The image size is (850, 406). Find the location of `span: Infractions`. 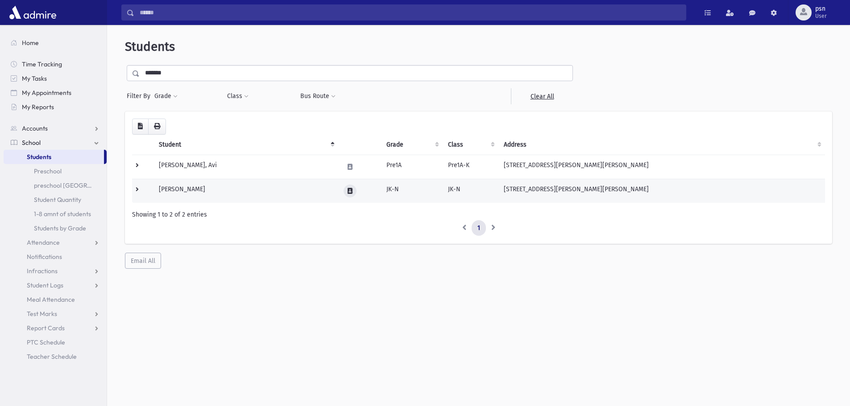

span: Infractions is located at coordinates (42, 271).